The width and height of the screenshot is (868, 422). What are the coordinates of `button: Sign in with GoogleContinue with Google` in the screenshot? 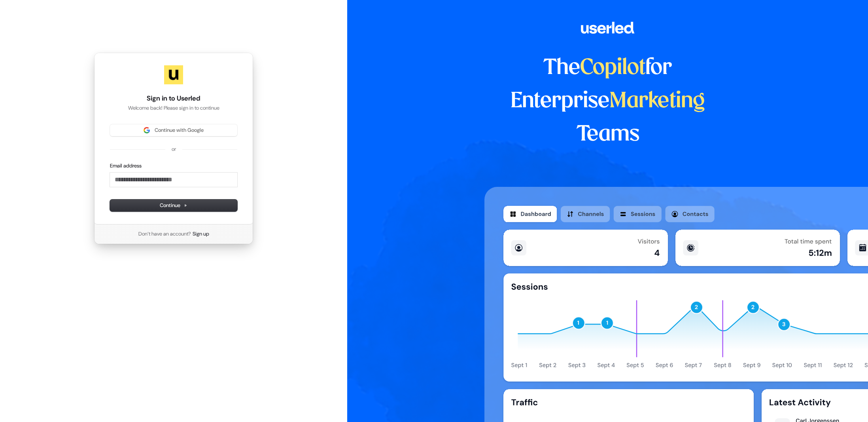 It's located at (173, 130).